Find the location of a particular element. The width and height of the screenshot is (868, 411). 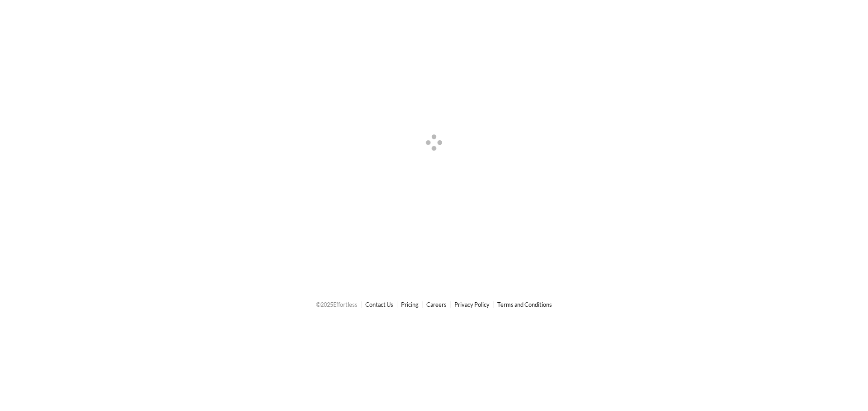

a: Terms and Conditions is located at coordinates (525, 305).